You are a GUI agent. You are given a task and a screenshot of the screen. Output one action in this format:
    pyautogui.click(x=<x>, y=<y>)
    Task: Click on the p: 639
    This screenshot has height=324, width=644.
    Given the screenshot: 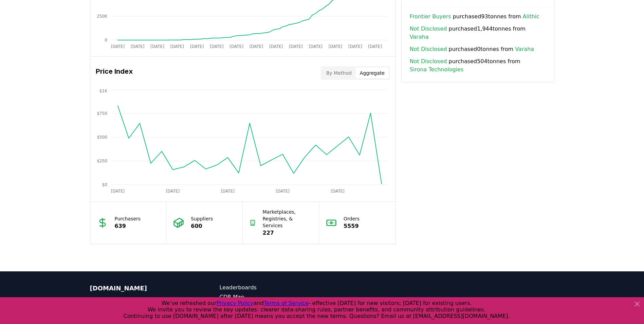 What is the action you would take?
    pyautogui.click(x=128, y=226)
    